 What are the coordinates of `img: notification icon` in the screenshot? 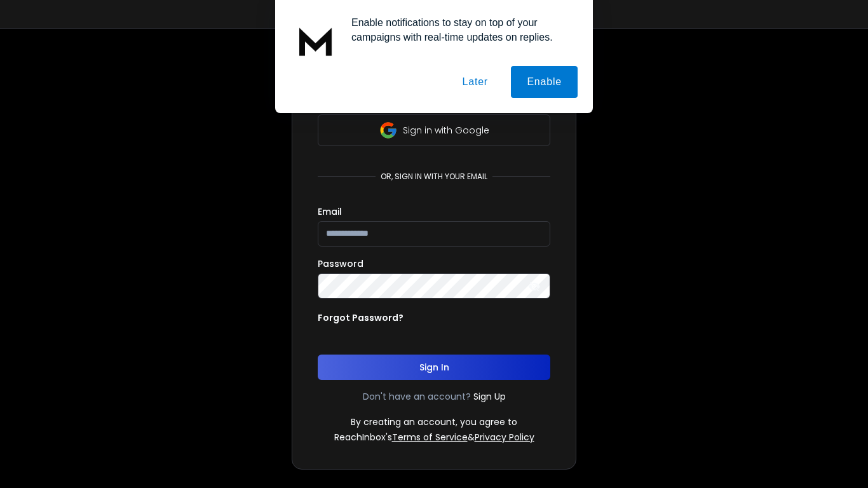 It's located at (316, 40).